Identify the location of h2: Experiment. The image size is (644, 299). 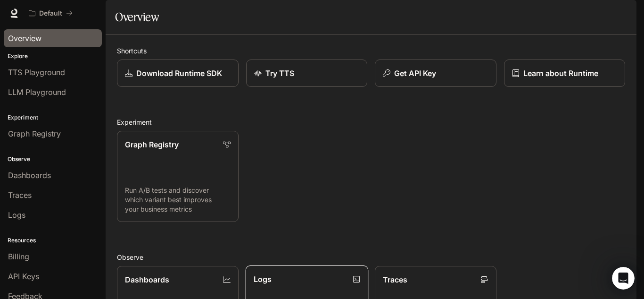
(371, 122).